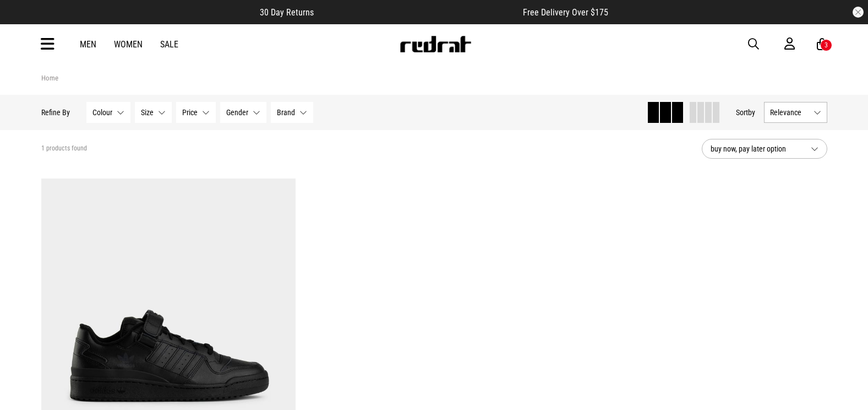 This screenshot has height=410, width=868. What do you see at coordinates (822, 44) in the screenshot?
I see `a: 3` at bounding box center [822, 44].